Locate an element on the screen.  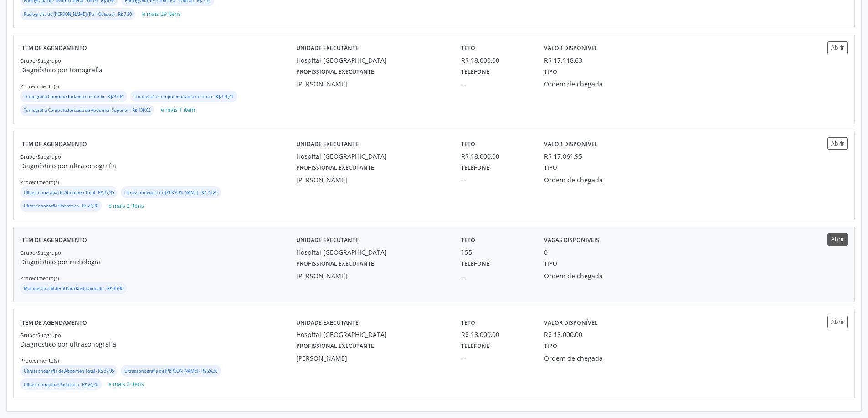
label: Vagas disponíveis is located at coordinates (571, 240).